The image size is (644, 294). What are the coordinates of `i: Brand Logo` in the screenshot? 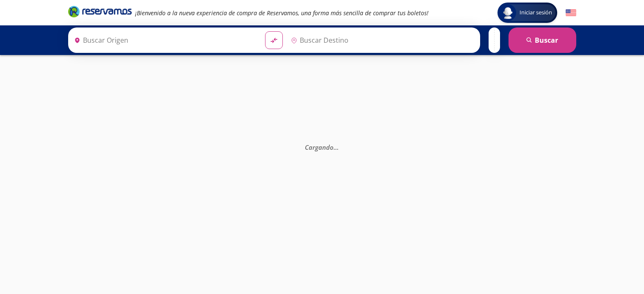 It's located at (100, 12).